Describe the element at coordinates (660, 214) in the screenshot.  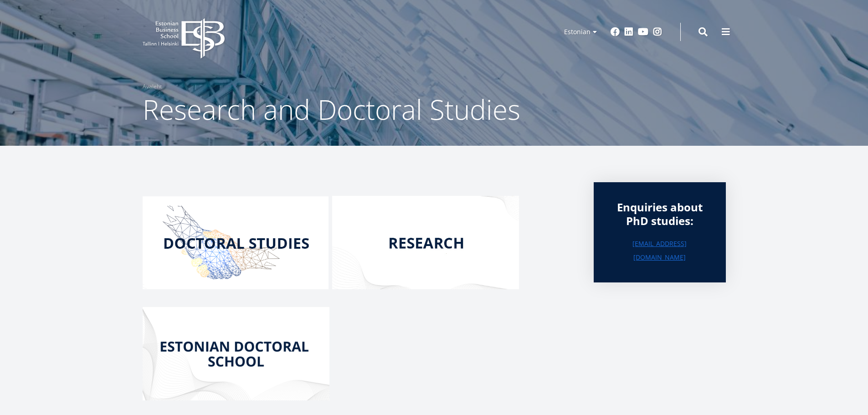
I see `div: Enquiries about PhD studies:` at that location.